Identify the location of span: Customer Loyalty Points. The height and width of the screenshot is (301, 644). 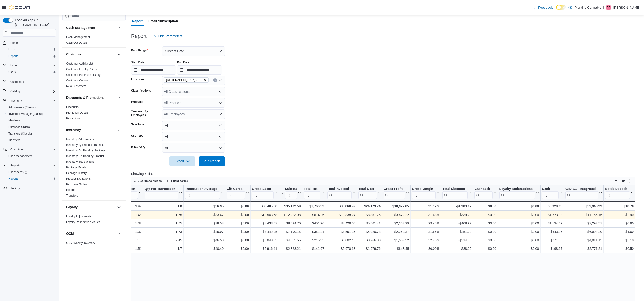
(81, 69).